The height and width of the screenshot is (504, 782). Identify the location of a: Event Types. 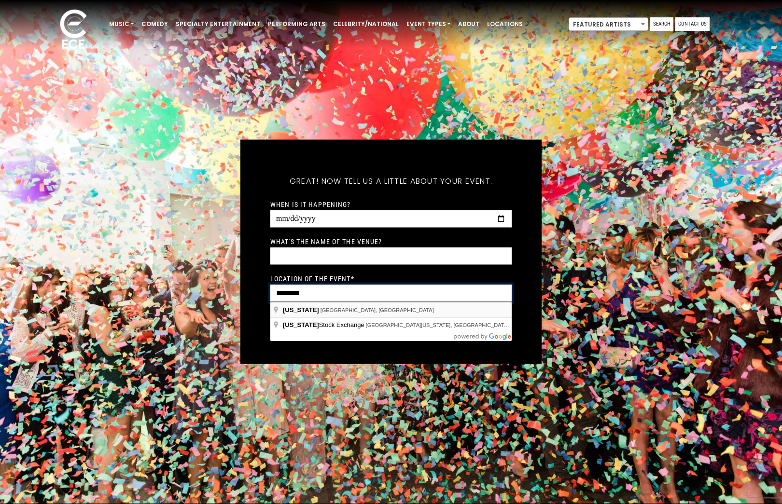
(428, 24).